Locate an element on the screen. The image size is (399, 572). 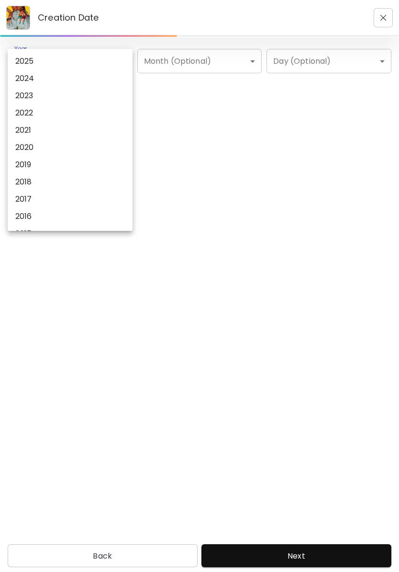
p: 2022 is located at coordinates (24, 113).